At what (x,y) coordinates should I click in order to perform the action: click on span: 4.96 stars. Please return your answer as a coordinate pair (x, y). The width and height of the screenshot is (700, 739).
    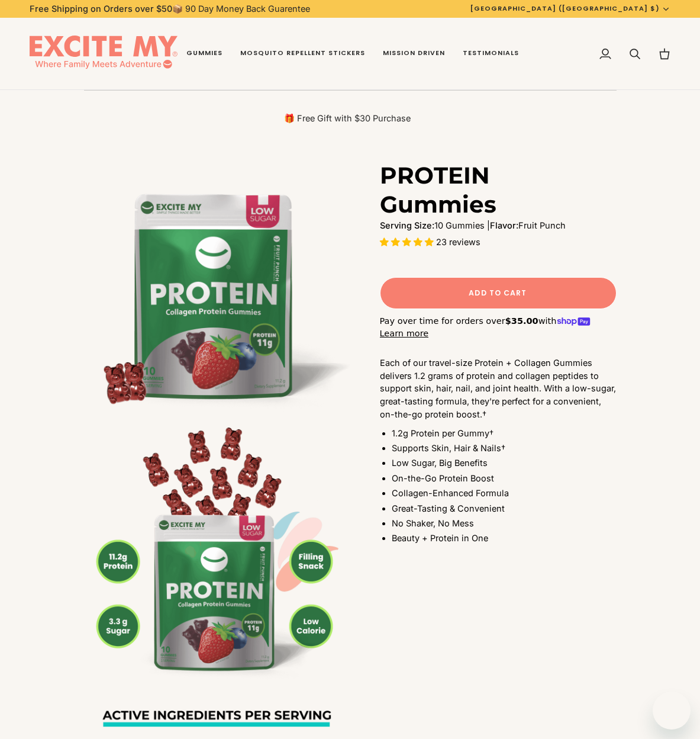
    Looking at the image, I should click on (408, 242).